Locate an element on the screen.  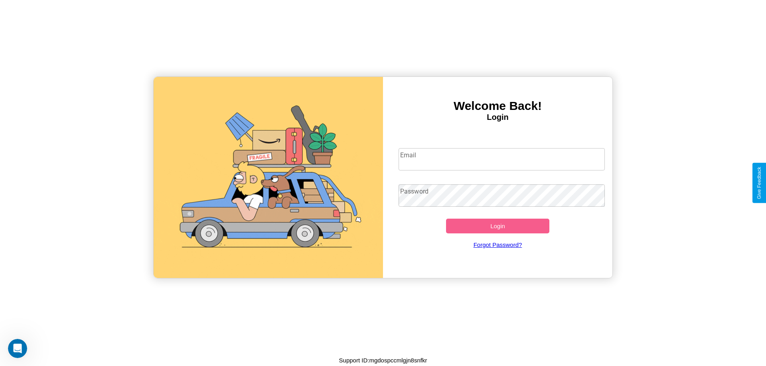
div: Give Feedback is located at coordinates (759, 183).